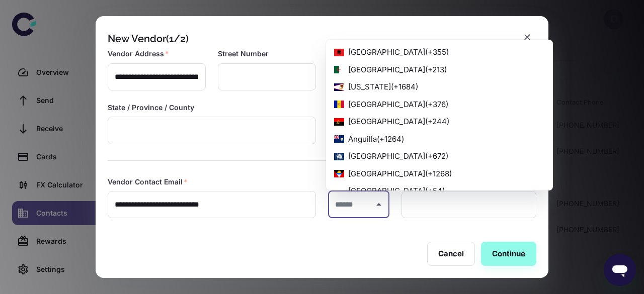  What do you see at coordinates (151, 107) in the screenshot?
I see `label: State / Province / County` at bounding box center [151, 107].